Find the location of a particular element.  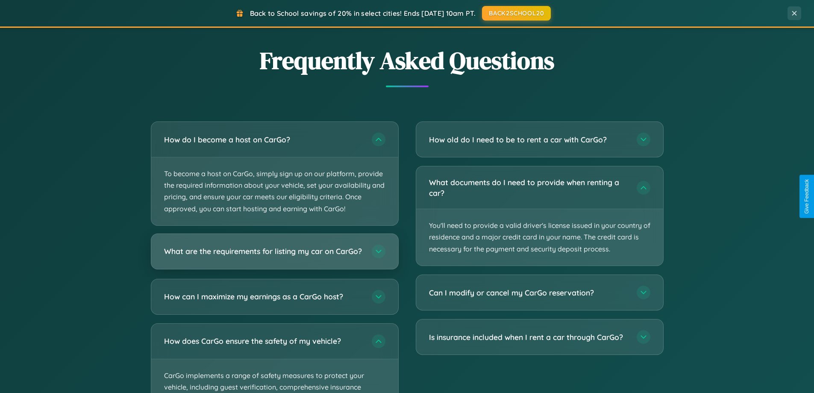

div: Give Feedback is located at coordinates (806, 196).